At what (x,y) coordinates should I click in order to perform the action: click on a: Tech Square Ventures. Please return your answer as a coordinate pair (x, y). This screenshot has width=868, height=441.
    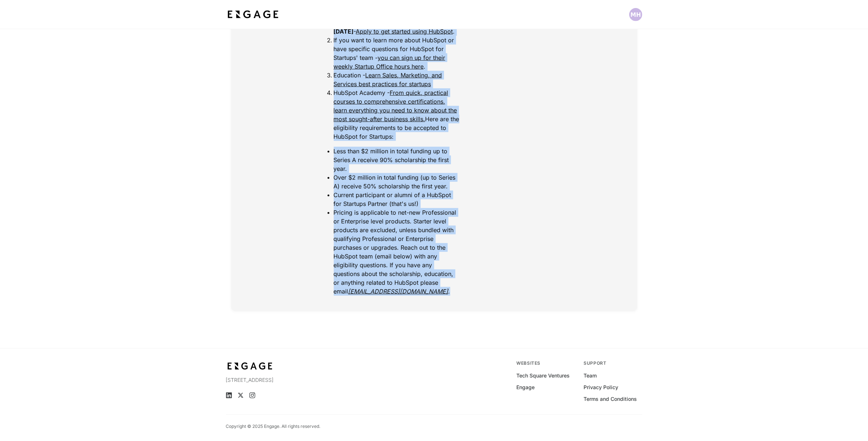
    Looking at the image, I should click on (543, 376).